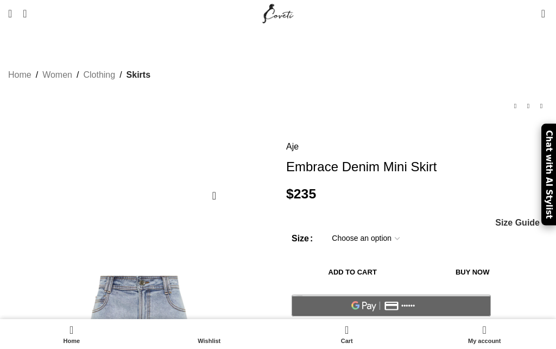  I want to click on h1: Embrace Denim Mini Skirt, so click(417, 167).